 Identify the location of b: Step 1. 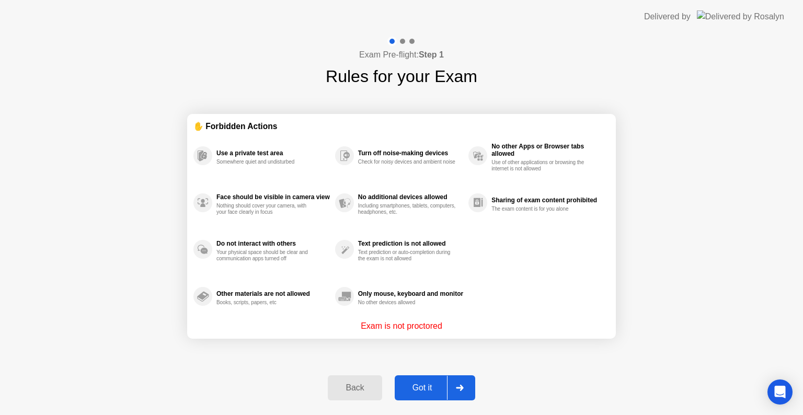
(431, 54).